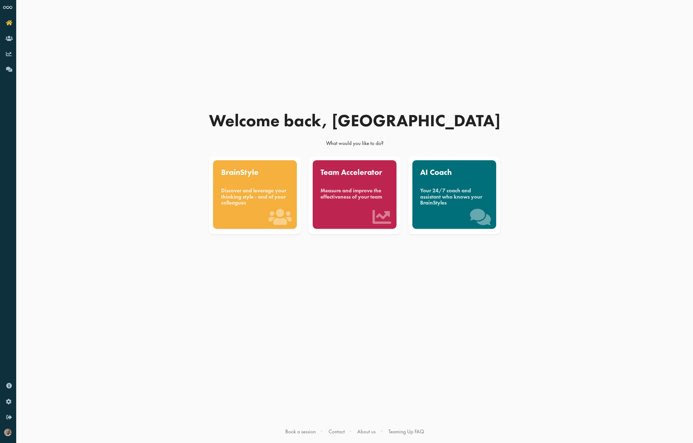 This screenshot has height=443, width=693. What do you see at coordinates (355, 172) in the screenshot?
I see `div: Team Accelerator` at bounding box center [355, 172].